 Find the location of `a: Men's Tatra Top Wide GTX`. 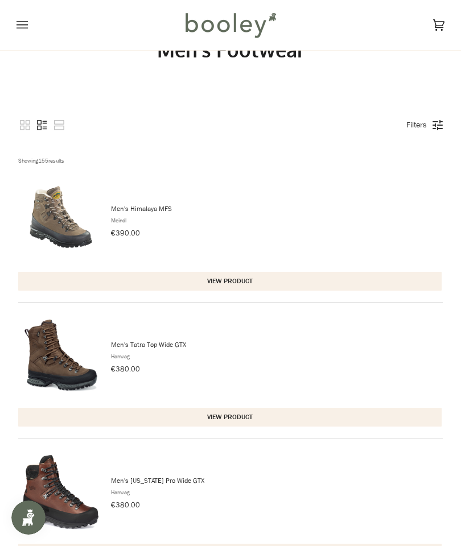

a: Men's Tatra Top Wide GTX is located at coordinates (230, 370).